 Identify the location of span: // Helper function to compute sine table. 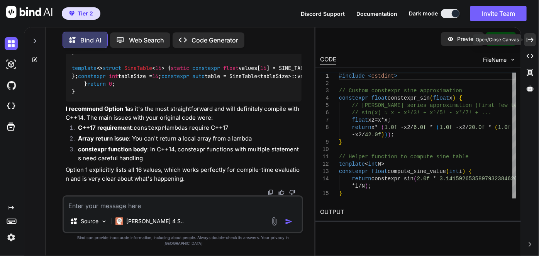
(404, 157).